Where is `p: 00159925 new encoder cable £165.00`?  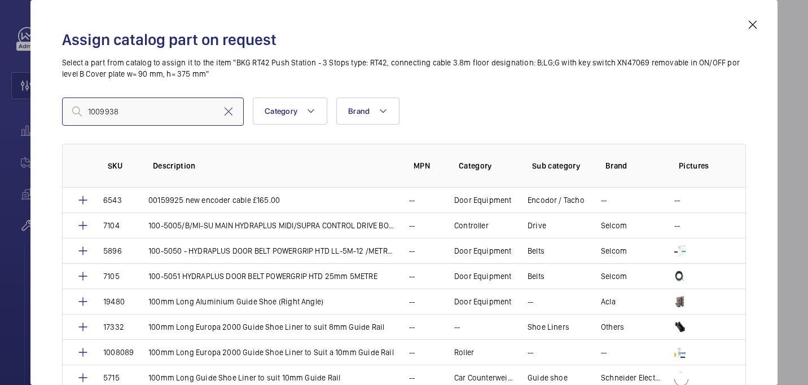
p: 00159925 new encoder cable £165.00 is located at coordinates (214, 200).